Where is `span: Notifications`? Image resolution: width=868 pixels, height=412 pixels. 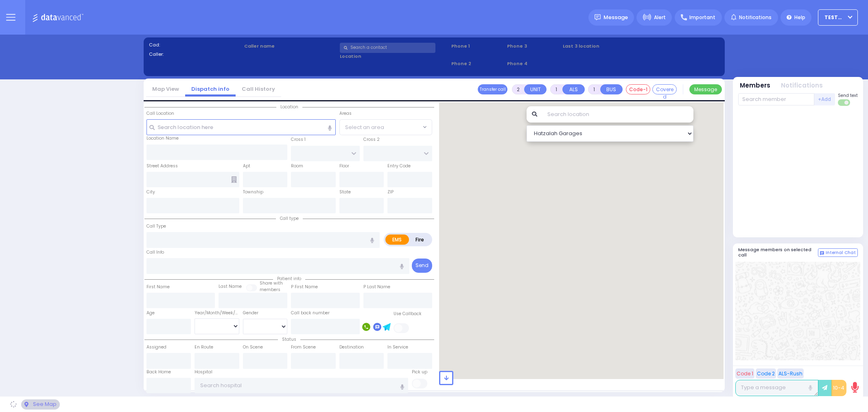 span: Notifications is located at coordinates (755, 17).